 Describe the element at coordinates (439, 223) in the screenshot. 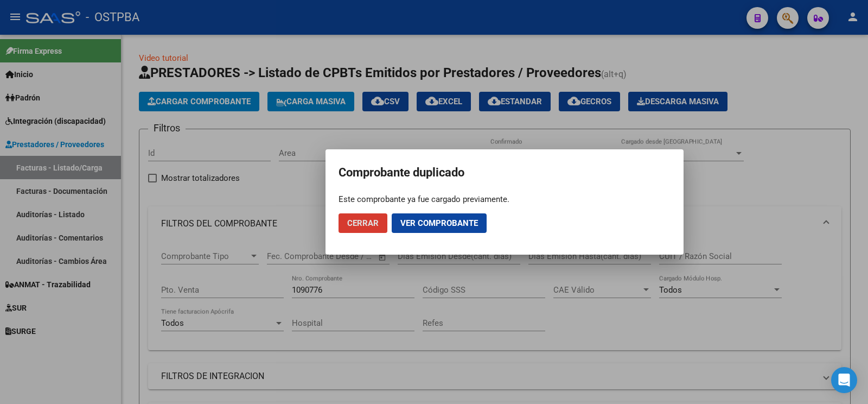

I see `span: Ver comprobante` at that location.